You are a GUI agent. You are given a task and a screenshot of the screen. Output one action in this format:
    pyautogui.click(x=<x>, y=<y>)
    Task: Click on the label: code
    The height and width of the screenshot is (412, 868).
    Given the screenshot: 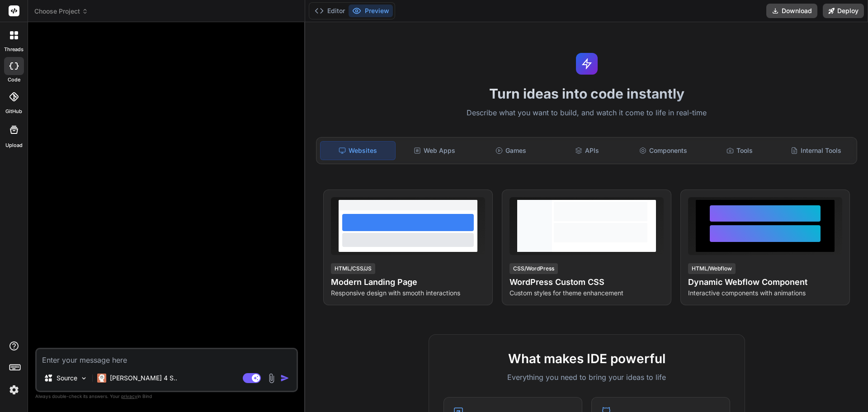 What is the action you would take?
    pyautogui.click(x=14, y=79)
    